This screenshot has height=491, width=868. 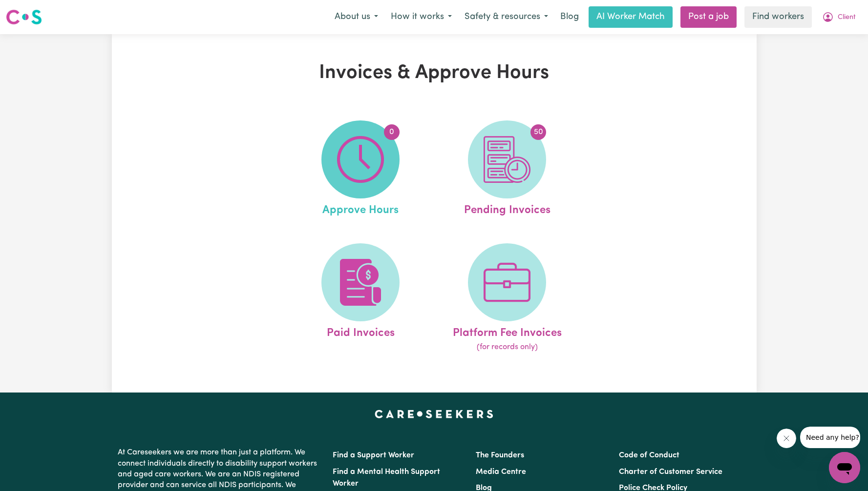 What do you see at coordinates (361, 332) in the screenshot?
I see `span: Paid Invoices` at bounding box center [361, 332].